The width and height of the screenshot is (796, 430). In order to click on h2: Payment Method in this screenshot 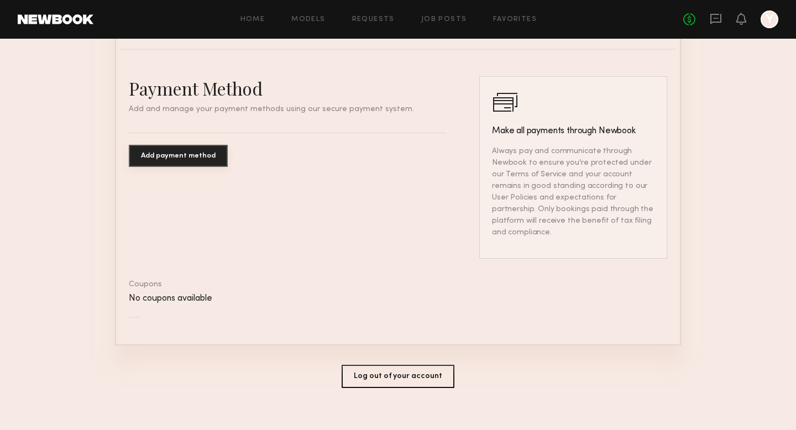, I will do `click(287, 88)`.